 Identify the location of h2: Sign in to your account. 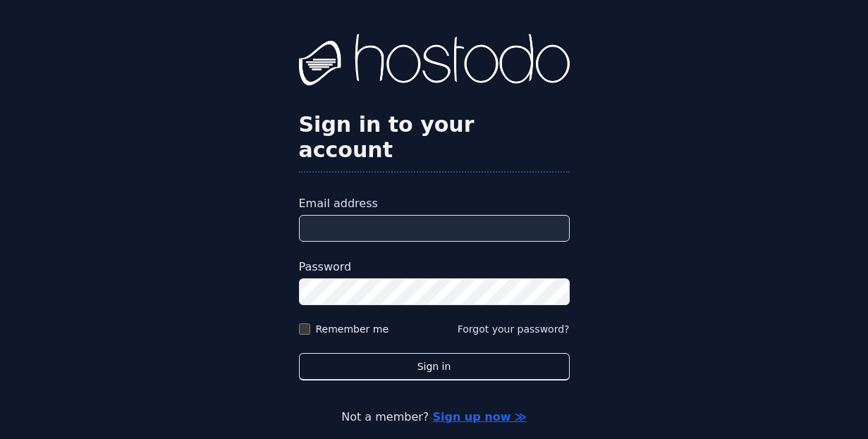
(435, 138).